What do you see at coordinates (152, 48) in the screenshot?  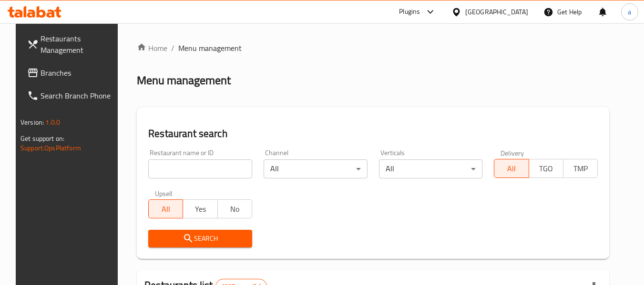 I see `a: Home` at bounding box center [152, 48].